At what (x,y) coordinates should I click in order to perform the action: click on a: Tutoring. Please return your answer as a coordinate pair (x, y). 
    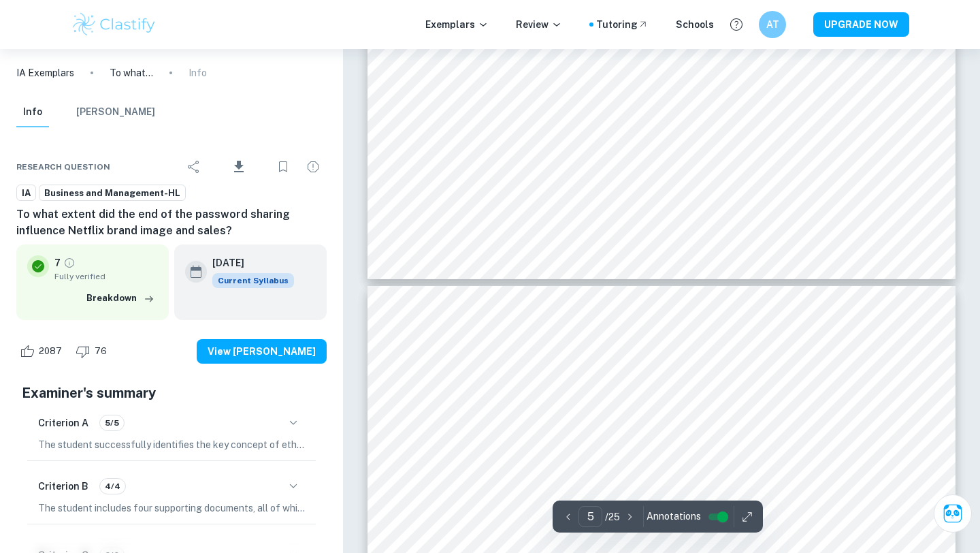
    Looking at the image, I should click on (622, 25).